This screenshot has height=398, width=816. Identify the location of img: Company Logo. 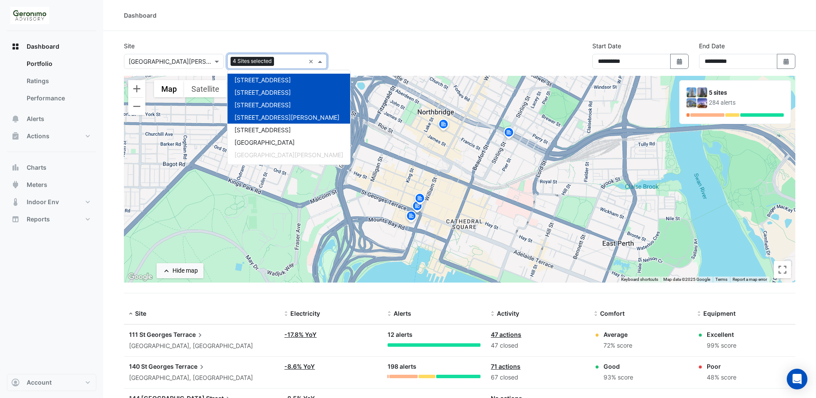
(30, 15).